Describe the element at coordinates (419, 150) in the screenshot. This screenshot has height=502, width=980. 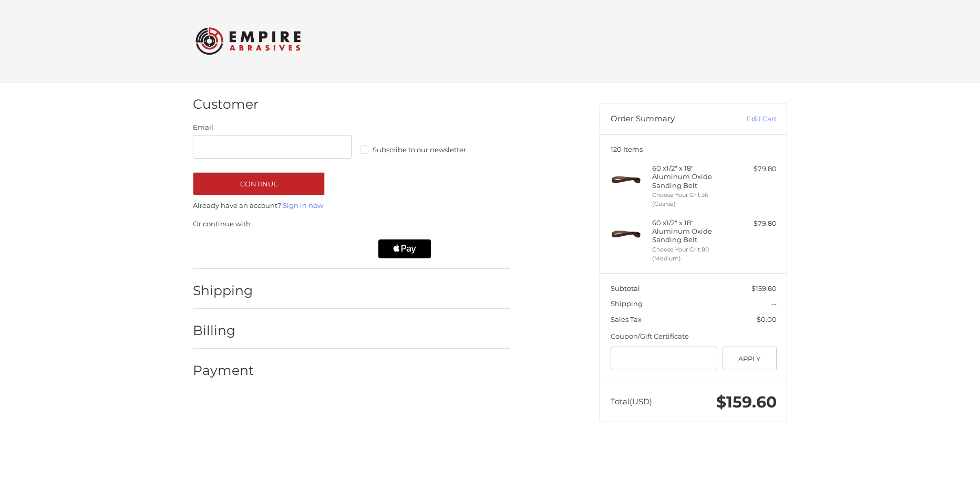
I see `span: Subscribe to our newsletter.` at that location.